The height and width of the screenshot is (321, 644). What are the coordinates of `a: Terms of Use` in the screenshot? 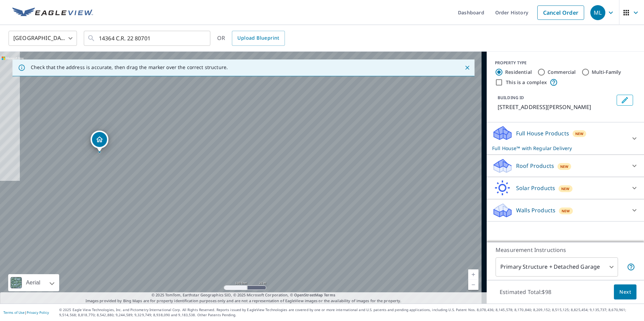 It's located at (14, 313).